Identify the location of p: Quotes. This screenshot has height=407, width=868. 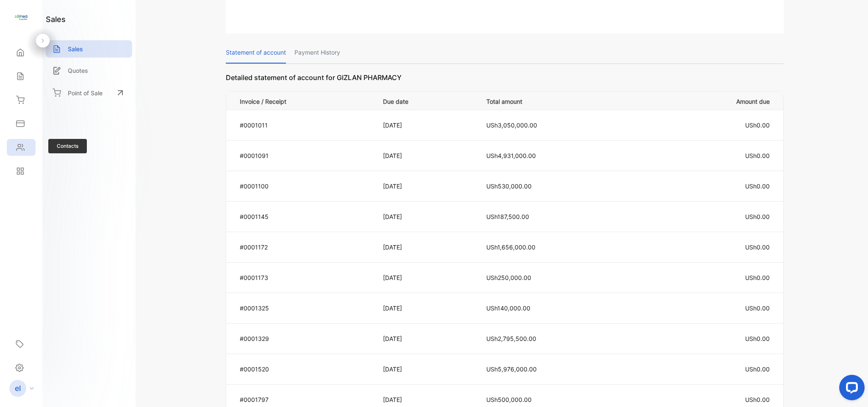
(78, 70).